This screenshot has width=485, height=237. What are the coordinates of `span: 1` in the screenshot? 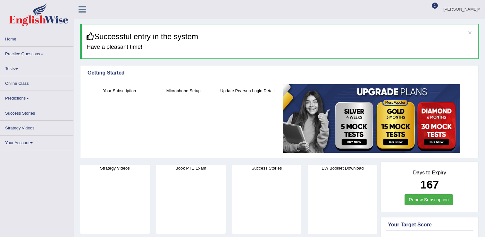 It's located at (435, 5).